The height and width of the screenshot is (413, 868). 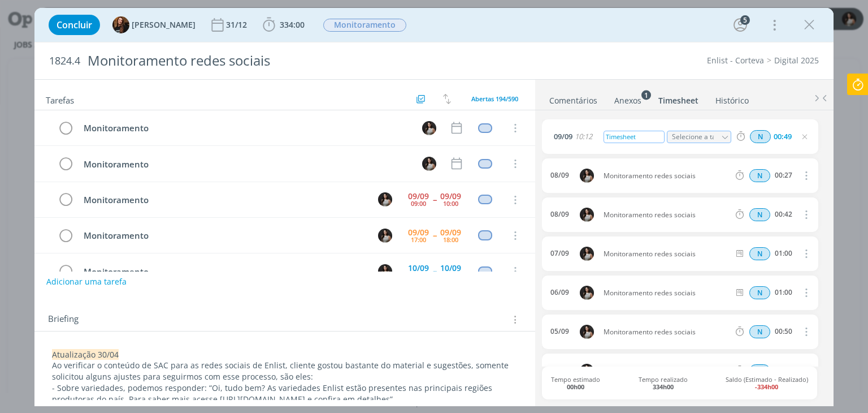 I want to click on b: 00h00, so click(x=576, y=386).